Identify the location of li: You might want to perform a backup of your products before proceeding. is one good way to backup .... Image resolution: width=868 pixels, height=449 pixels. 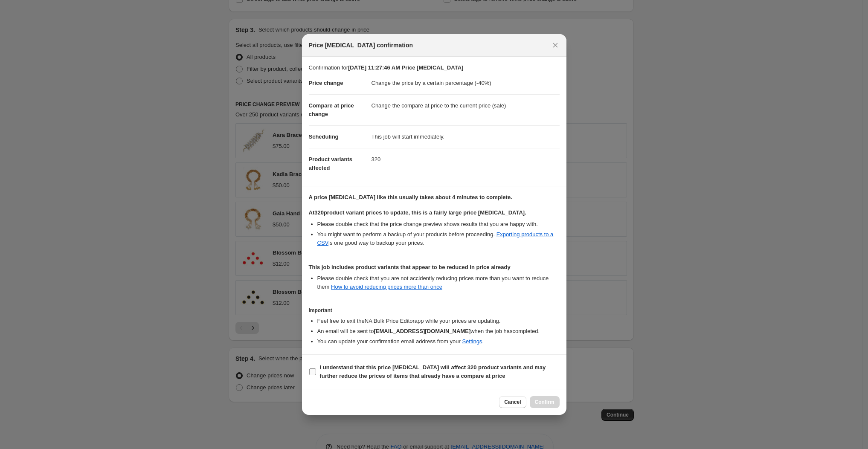
(439, 239).